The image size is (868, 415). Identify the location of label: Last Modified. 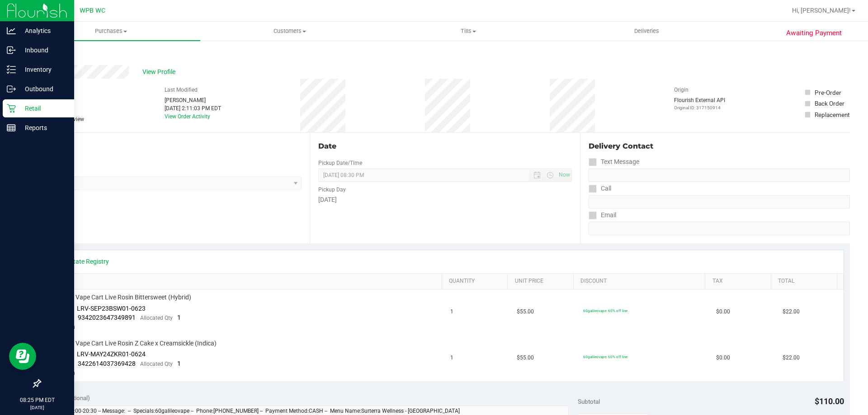
(180, 90).